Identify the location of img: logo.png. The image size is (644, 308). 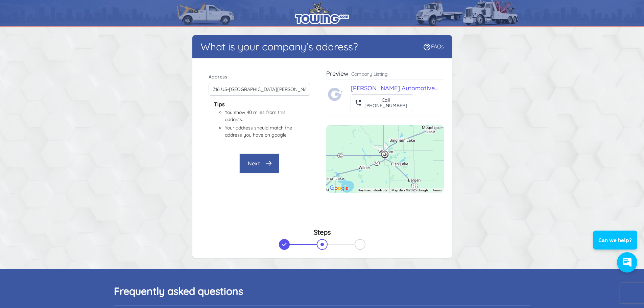
(322, 13).